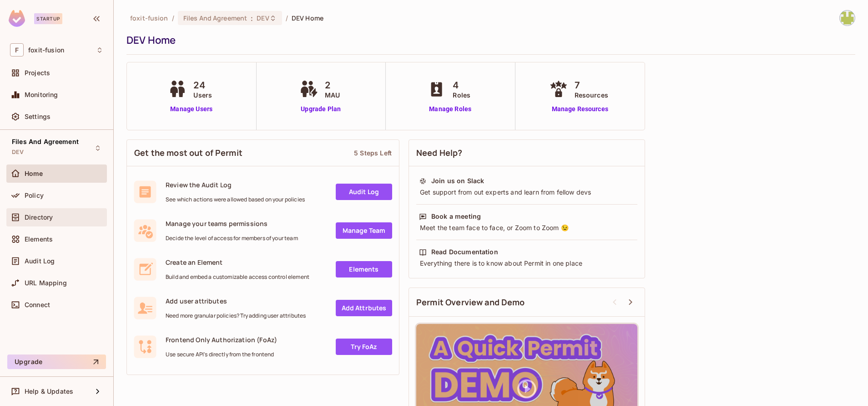 The height and width of the screenshot is (406, 868). Describe the element at coordinates (40, 261) in the screenshot. I see `span: Audit Log` at that location.